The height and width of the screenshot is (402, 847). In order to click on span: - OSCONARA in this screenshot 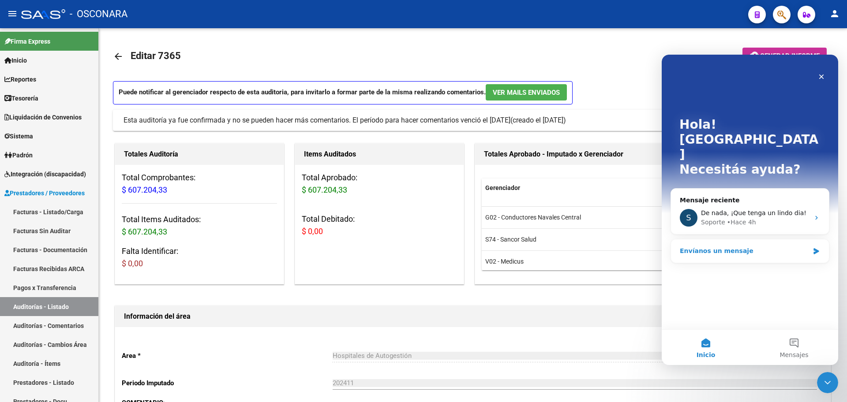, I will do `click(98, 14)`.